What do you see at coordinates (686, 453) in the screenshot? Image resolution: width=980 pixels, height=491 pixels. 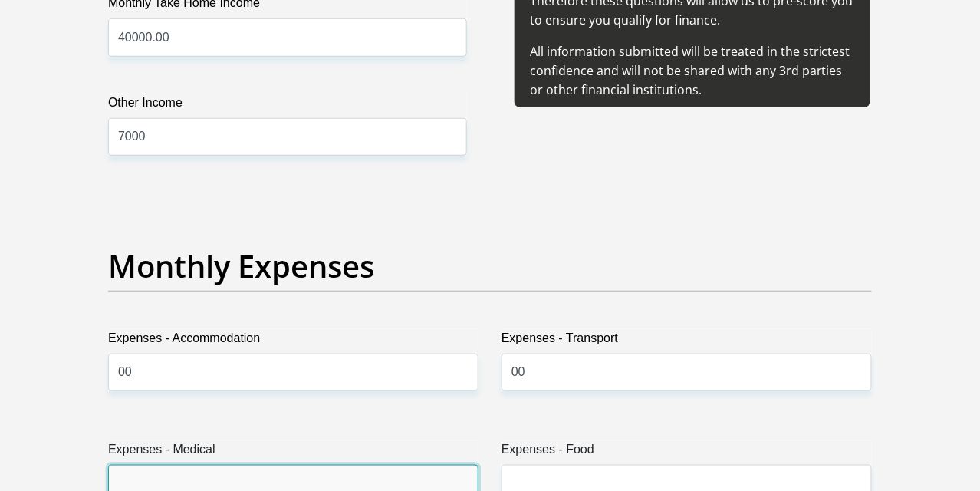 I see `label: Expenses - Food` at bounding box center [686, 453].